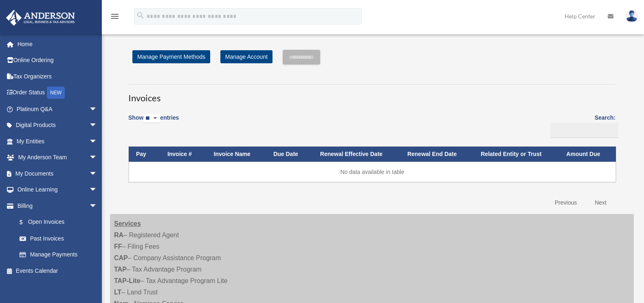 The image size is (644, 303). I want to click on strong: FF, so click(118, 246).